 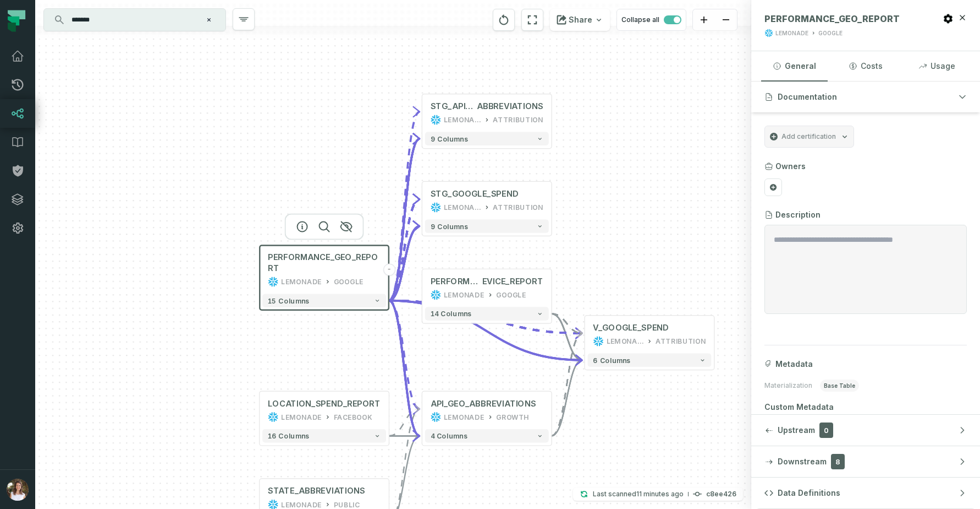 What do you see at coordinates (404, 219) in the screenshot?
I see `g: Edge from 6f45302dc78a4ca958b5cb7731775464 to 72d474ce284e7b5be92bff3e285268a7` at bounding box center [404, 219].